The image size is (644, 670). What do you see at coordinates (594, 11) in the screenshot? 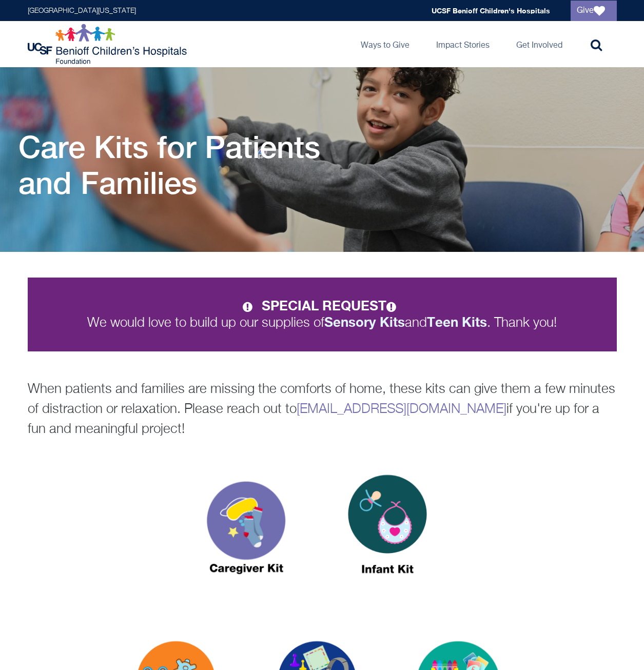
I see `a: Give` at bounding box center [594, 11].